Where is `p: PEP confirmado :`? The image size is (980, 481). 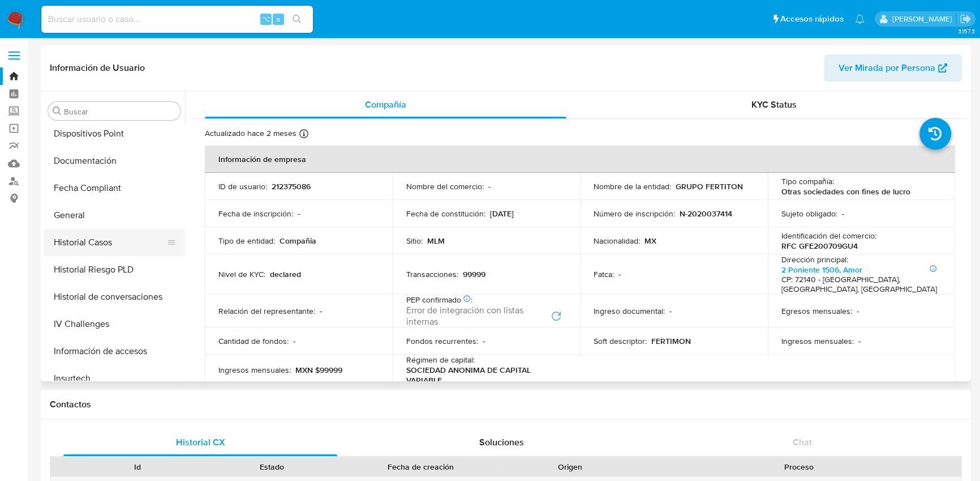 p: PEP confirmado : is located at coordinates (439, 299).